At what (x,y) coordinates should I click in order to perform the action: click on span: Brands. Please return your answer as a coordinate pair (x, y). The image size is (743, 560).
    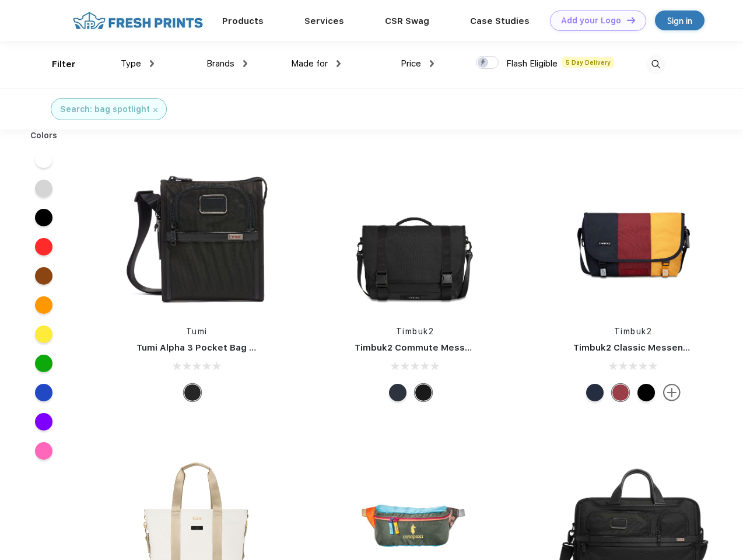
    Looking at the image, I should click on (221, 63).